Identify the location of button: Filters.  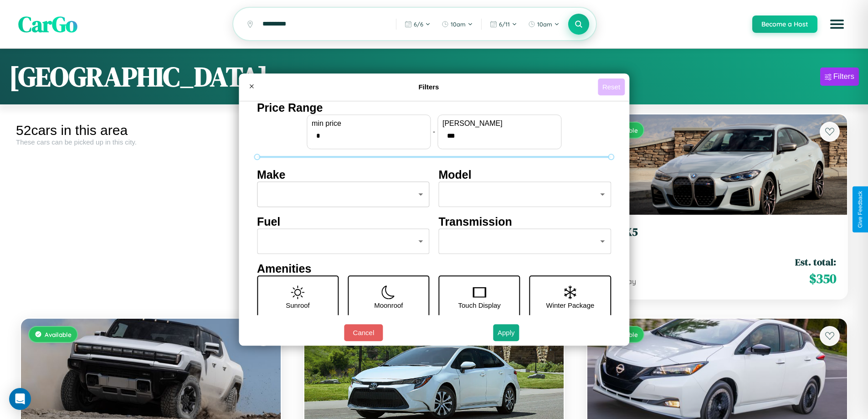
(839, 76).